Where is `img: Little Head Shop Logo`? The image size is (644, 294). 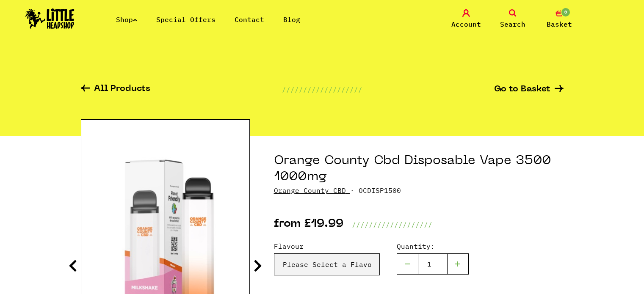 img: Little Head Shop Logo is located at coordinates (50, 19).